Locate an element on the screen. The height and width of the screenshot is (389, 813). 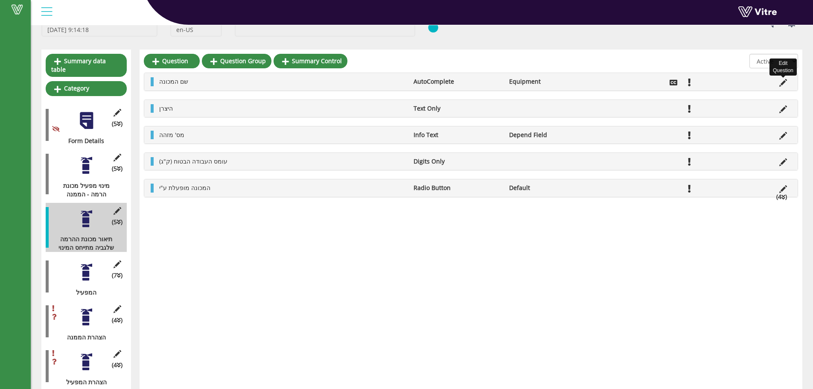
div: המפעיל is located at coordinates (83, 292).